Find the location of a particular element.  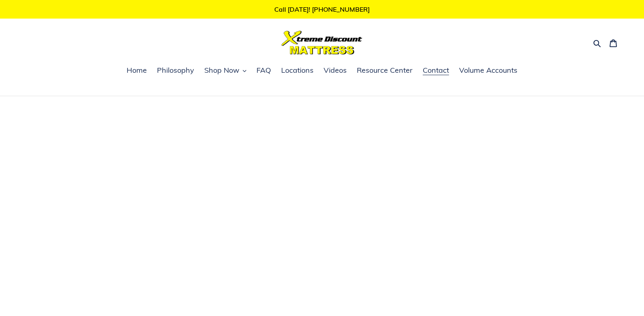

a: Volume Accounts is located at coordinates (488, 71).